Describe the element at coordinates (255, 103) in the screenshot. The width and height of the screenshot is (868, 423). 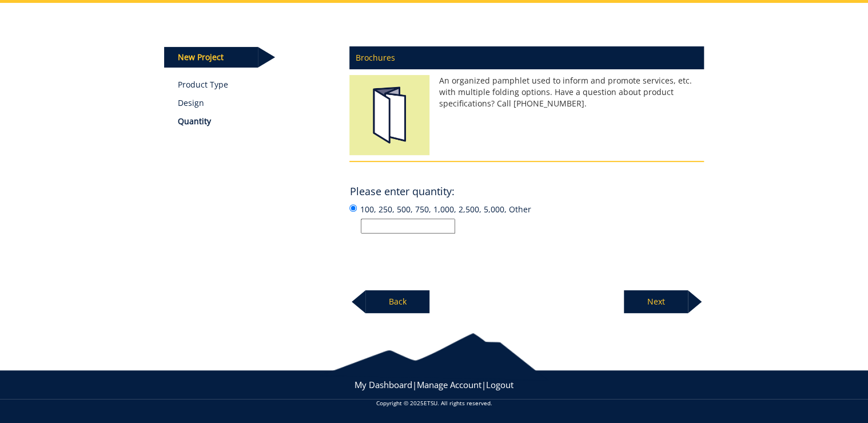
I see `p: Design` at that location.